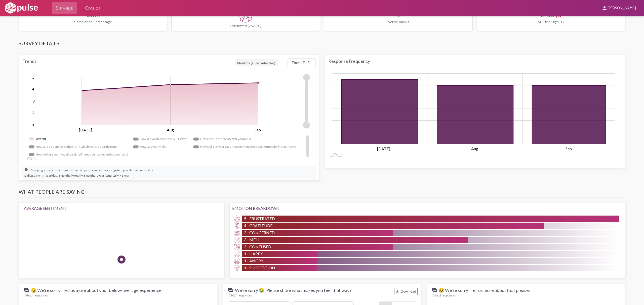 The width and height of the screenshot is (644, 305). What do you see at coordinates (74, 146) in the screenshot?
I see `g: How safe do you feel at the site in which you are a participant?` at bounding box center [74, 146].